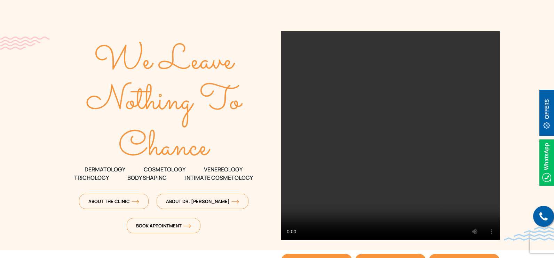 The width and height of the screenshot is (554, 258). What do you see at coordinates (164, 102) in the screenshot?
I see `text: Nothing To` at bounding box center [164, 102].